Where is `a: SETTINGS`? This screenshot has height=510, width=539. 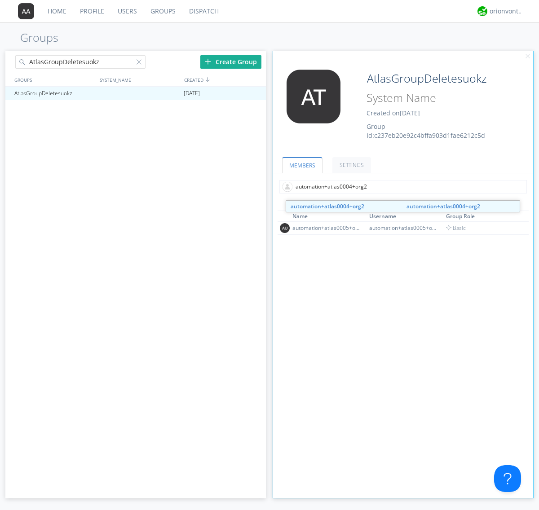
a: SETTINGS is located at coordinates (352, 165).